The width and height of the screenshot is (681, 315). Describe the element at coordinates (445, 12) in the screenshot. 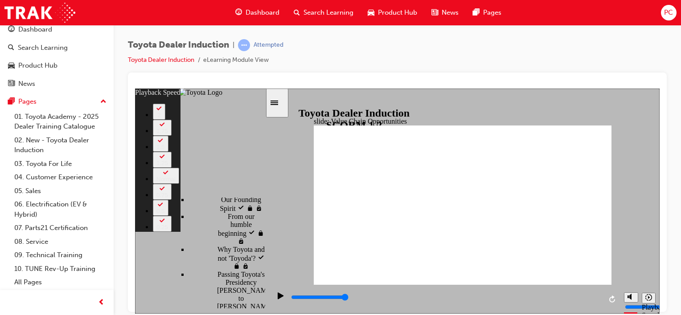

I see `a: news-iconNews` at that location.